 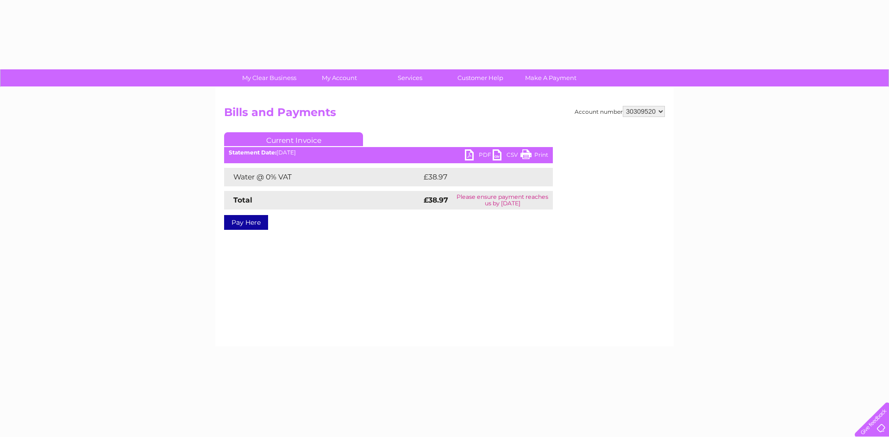 I want to click on a: My Account, so click(x=339, y=78).